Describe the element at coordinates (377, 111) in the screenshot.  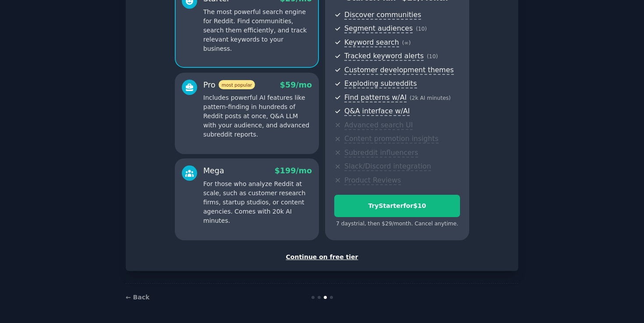
I see `span: Q&A interface w/AI` at that location.